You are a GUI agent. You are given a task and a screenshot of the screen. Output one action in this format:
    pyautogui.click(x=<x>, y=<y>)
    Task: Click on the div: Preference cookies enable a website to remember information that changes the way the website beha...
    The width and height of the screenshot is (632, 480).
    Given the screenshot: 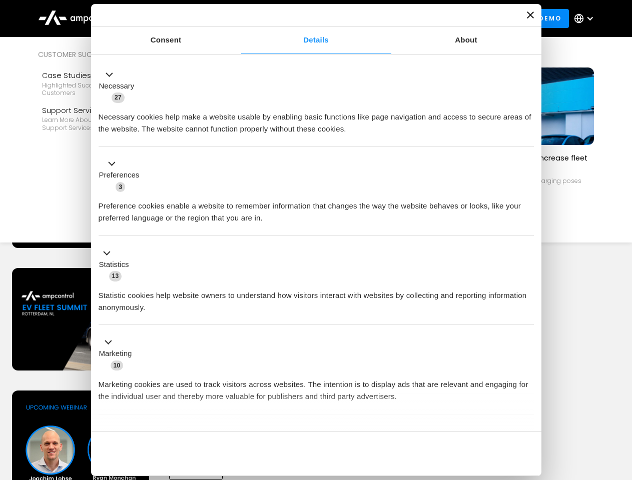 What is the action you would take?
    pyautogui.click(x=316, y=208)
    